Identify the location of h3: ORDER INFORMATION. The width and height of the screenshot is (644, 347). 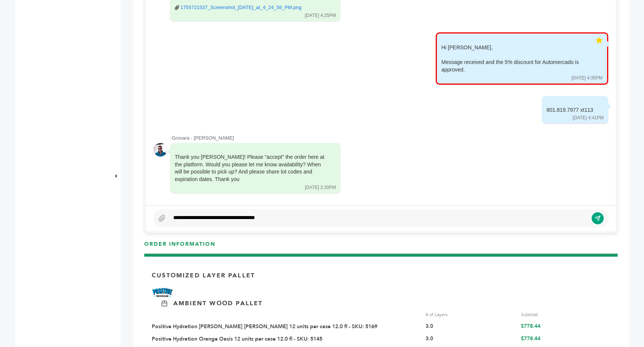
(381, 247).